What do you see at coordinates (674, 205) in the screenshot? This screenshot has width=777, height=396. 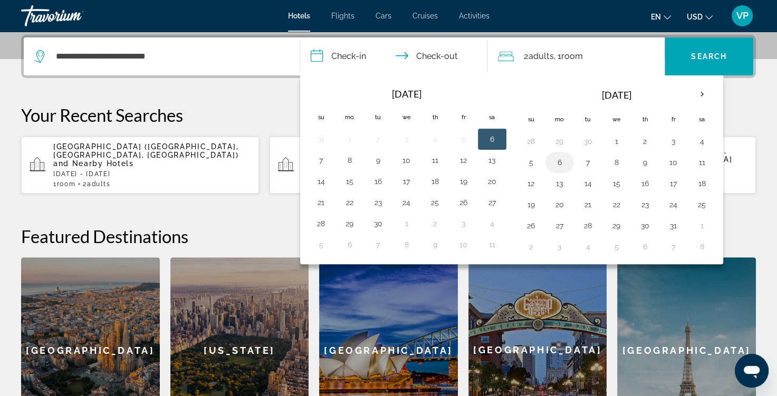 I see `button: Day 24` at bounding box center [674, 205].